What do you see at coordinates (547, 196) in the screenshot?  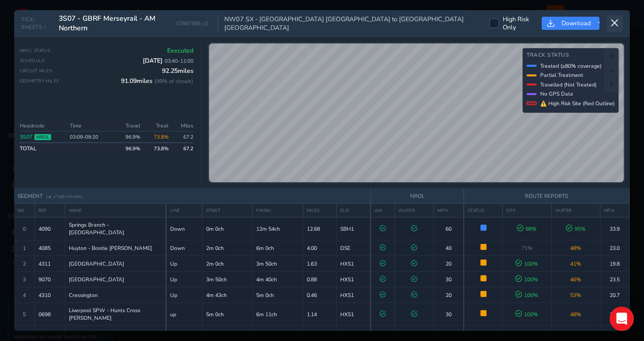 I see `th: ROUTE REPORTS` at bounding box center [547, 196].